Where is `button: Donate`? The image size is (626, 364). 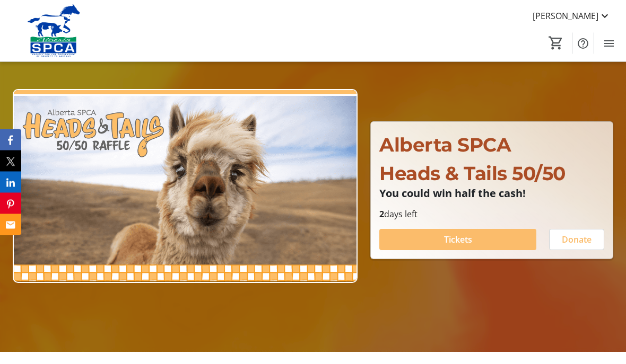
button: Donate is located at coordinates (577, 240).